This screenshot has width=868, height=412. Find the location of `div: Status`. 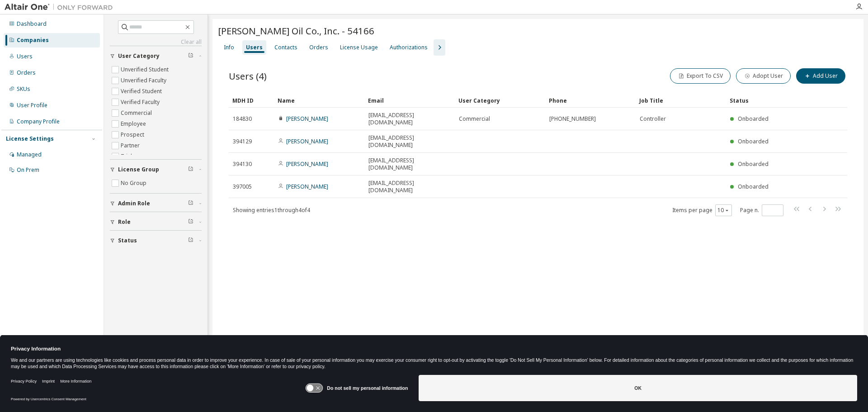

div: Status is located at coordinates (761, 101).